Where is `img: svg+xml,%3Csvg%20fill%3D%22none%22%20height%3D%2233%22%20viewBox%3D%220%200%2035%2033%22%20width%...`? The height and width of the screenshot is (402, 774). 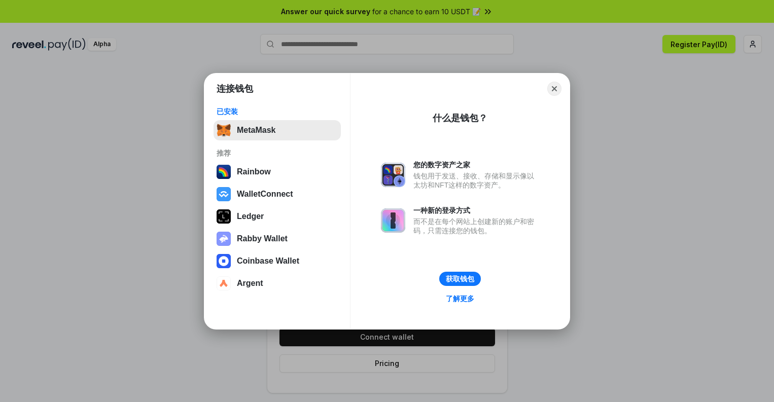 img: svg+xml,%3Csvg%20fill%3D%22none%22%20height%3D%2233%22%20viewBox%3D%220%200%2035%2033%22%20width%... is located at coordinates (224, 130).